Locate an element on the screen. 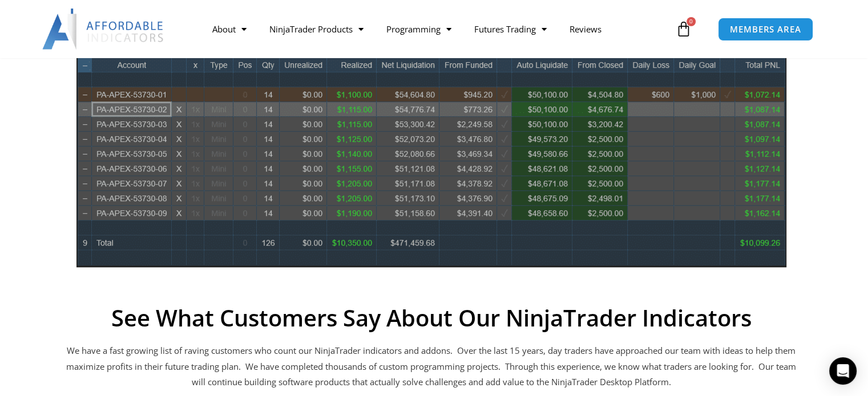  a: NinjaTrader Products is located at coordinates (316, 29).